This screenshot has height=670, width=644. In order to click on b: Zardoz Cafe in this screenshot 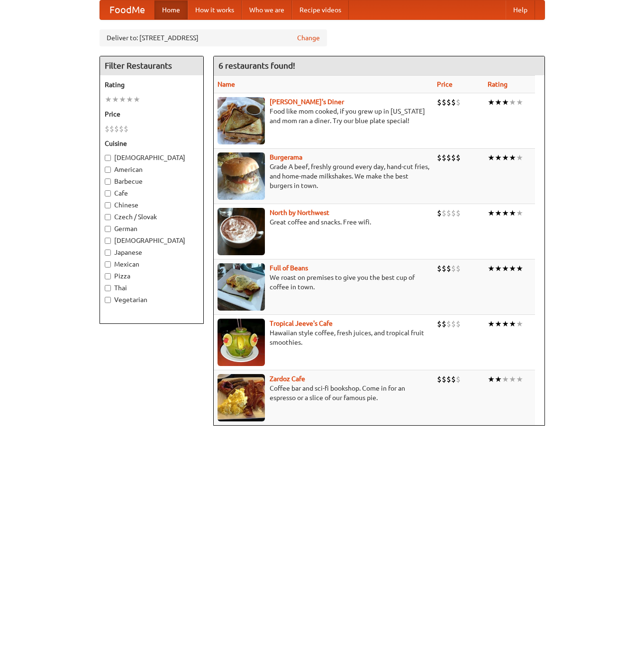, I will do `click(287, 379)`.